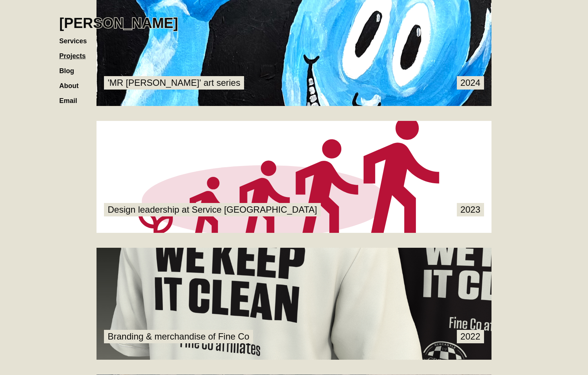 The image size is (588, 375). Describe the element at coordinates (70, 67) in the screenshot. I see `a: Blog` at that location.